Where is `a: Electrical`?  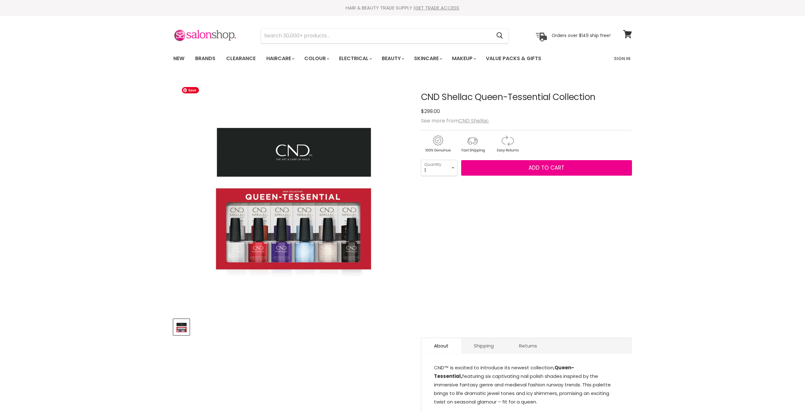 a: Electrical is located at coordinates (355, 59).